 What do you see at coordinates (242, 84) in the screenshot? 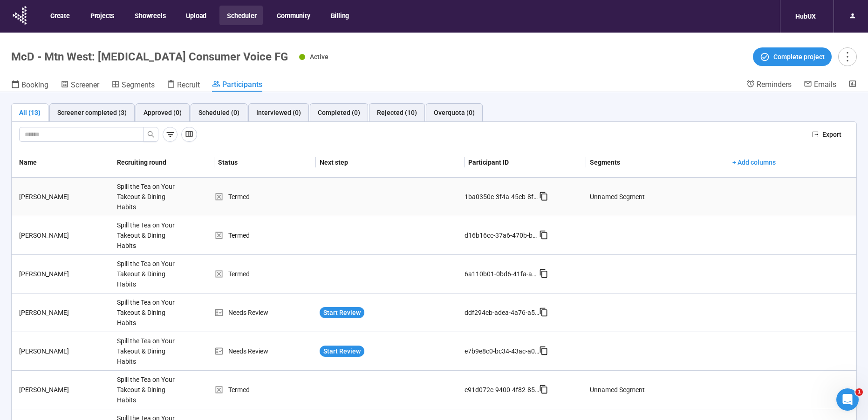
I see `span: Participants` at bounding box center [242, 84].